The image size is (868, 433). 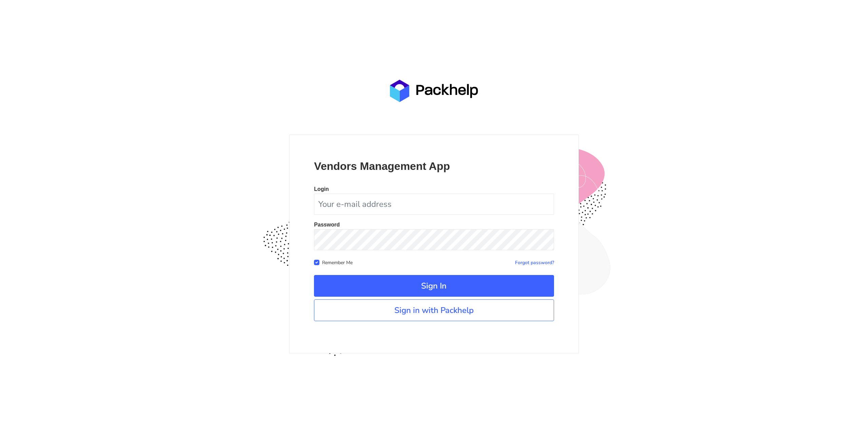 I want to click on a: Forgot password?, so click(x=535, y=262).